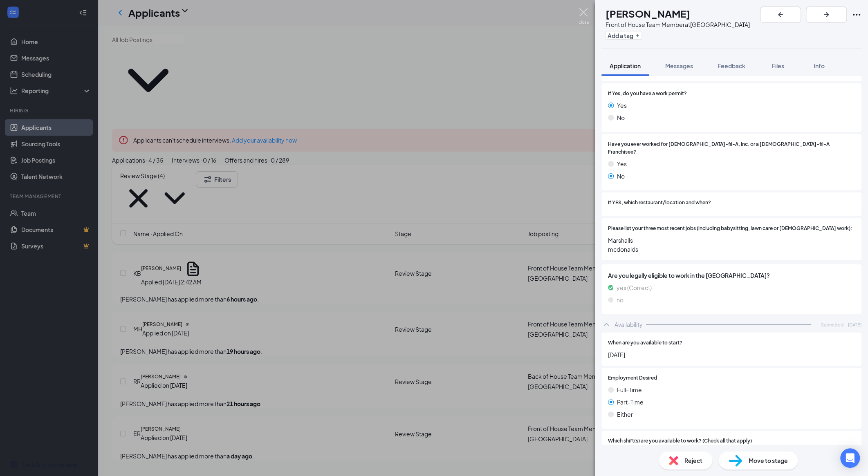  What do you see at coordinates (731, 65) in the screenshot?
I see `span: Feedback` at bounding box center [731, 65].